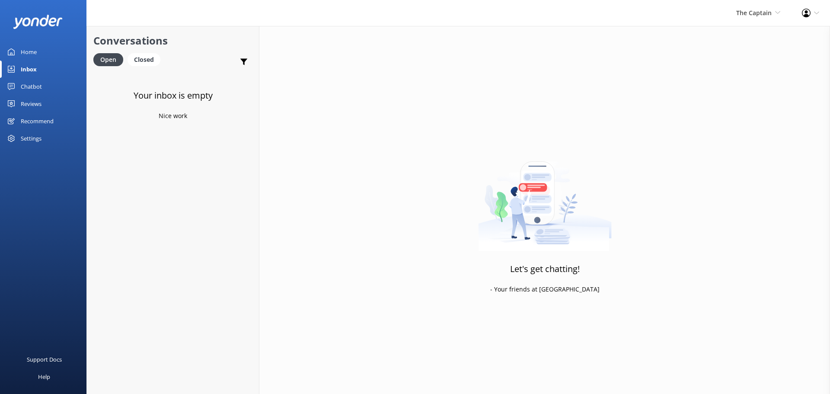 This screenshot has height=394, width=830. Describe the element at coordinates (110, 59) in the screenshot. I see `a: Open` at that location.